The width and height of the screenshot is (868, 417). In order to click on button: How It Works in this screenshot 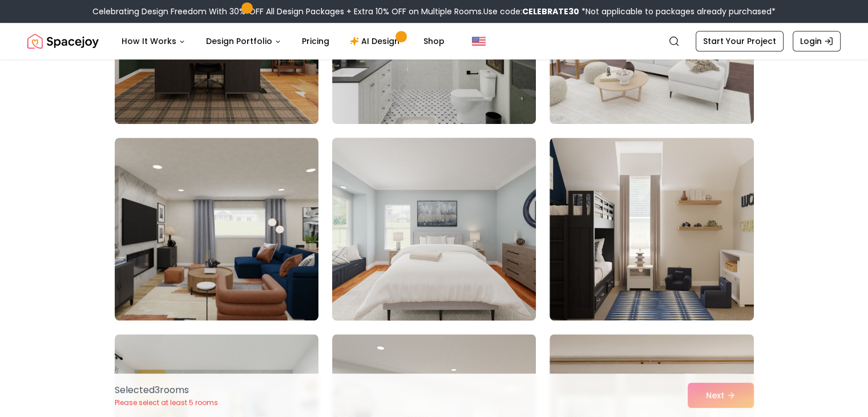, I will do `click(154, 41)`.